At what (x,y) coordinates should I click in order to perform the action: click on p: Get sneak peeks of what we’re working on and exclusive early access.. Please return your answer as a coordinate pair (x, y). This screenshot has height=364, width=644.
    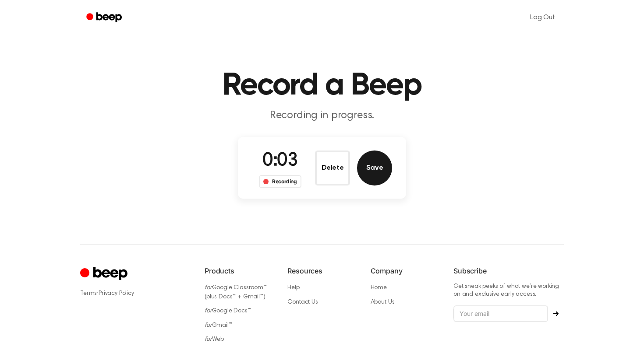
    Looking at the image, I should click on (508, 291).